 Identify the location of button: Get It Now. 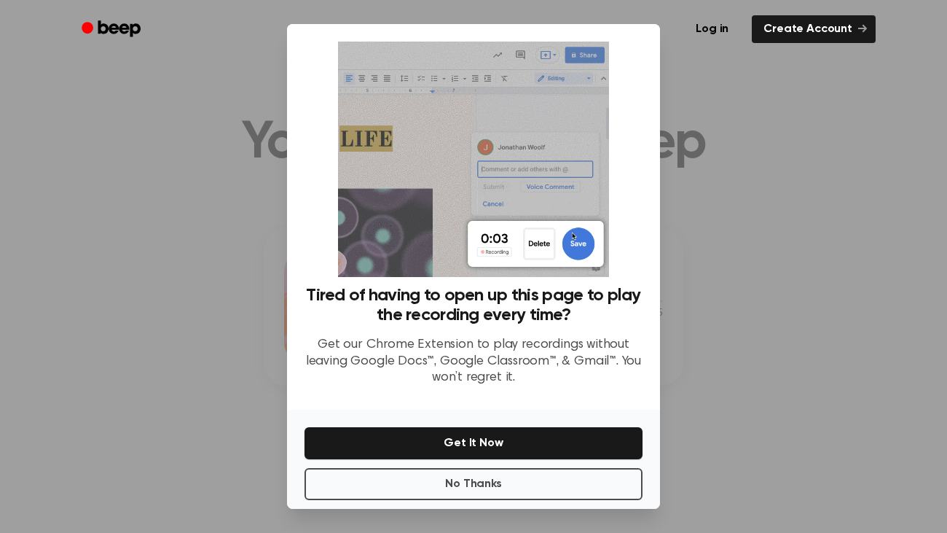
(474, 443).